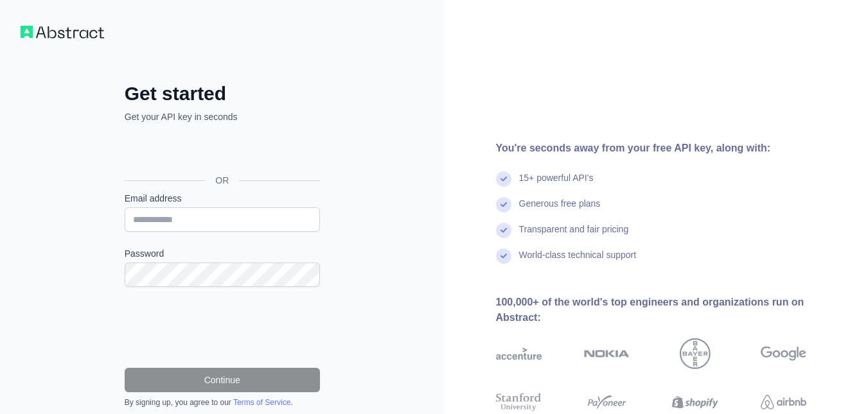 The height and width of the screenshot is (414, 868). Describe the element at coordinates (518, 402) in the screenshot. I see `img: stanford university` at that location.